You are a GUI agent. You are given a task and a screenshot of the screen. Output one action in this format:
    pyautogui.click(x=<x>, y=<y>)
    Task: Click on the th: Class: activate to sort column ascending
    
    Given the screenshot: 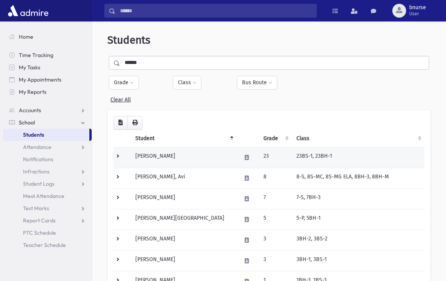 What is the action you would take?
    pyautogui.click(x=358, y=139)
    